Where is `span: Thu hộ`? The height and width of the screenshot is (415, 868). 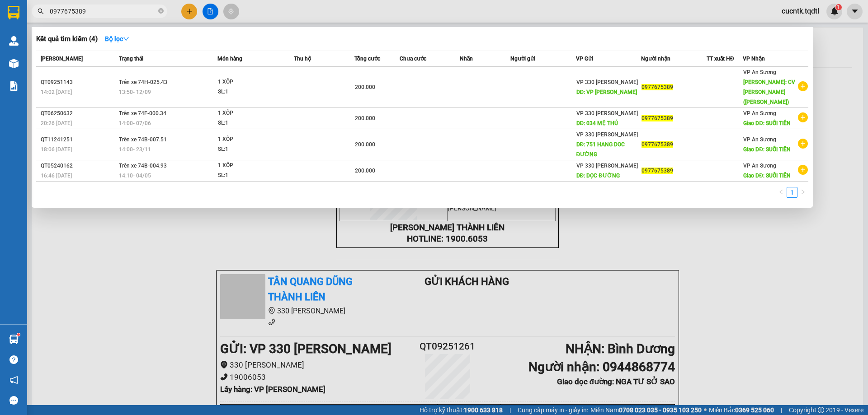 span: Thu hộ is located at coordinates (302, 59).